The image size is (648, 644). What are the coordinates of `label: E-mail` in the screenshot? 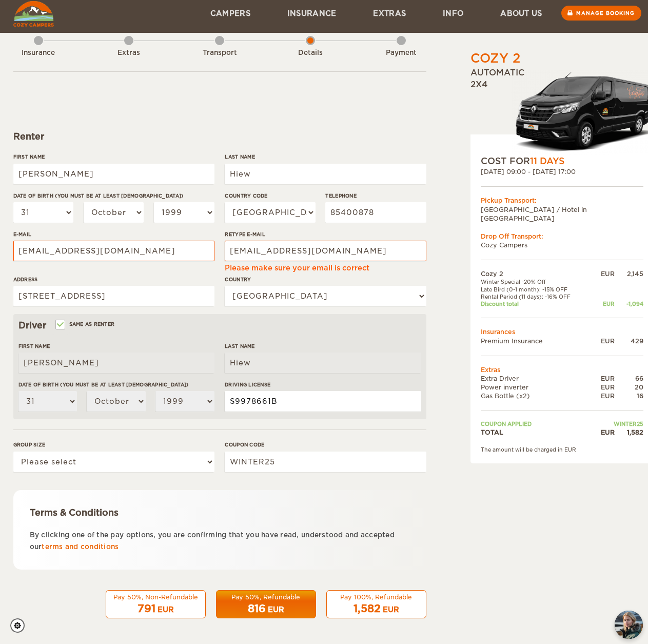 It's located at (114, 234).